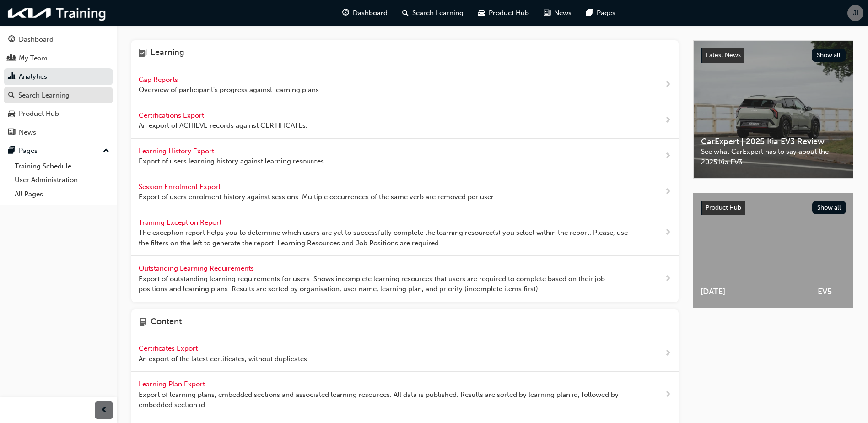 This screenshot has width=868, height=423. What do you see at coordinates (223, 126) in the screenshot?
I see `span: An export of ACHIEVE records against CERTIFICATEs.` at bounding box center [223, 126].